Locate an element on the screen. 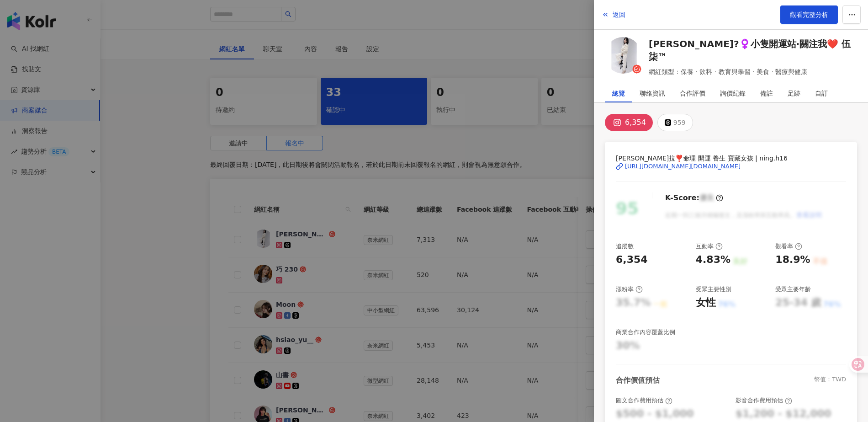 The width and height of the screenshot is (868, 422). span: 返回 is located at coordinates (619, 15).